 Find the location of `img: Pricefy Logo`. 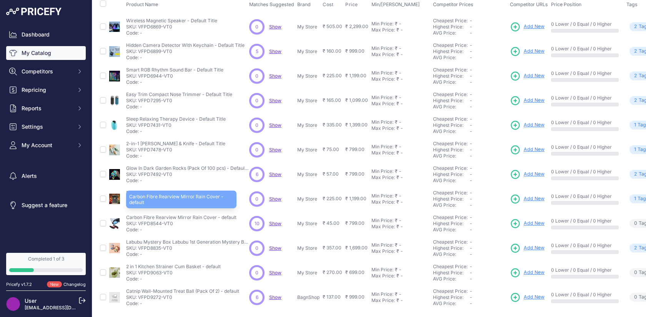

img: Pricefy Logo is located at coordinates (34, 12).